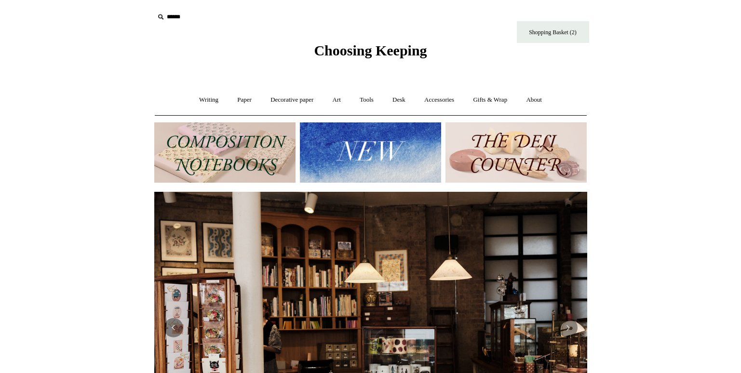  Describe the element at coordinates (516, 152) in the screenshot. I see `img: The Deli Counter` at that location.